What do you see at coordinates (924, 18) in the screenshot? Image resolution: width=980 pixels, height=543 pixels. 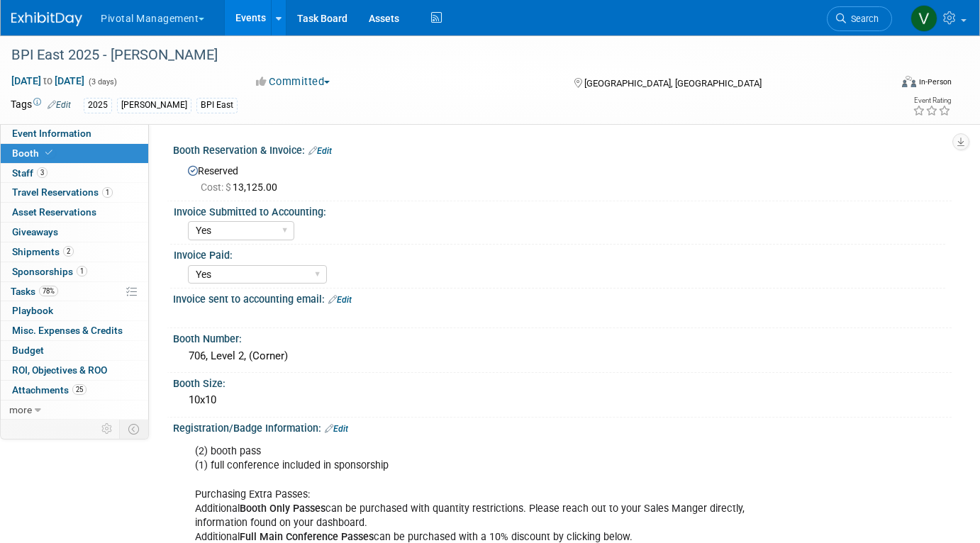 I see `img: Valerie Weld` at bounding box center [924, 18].